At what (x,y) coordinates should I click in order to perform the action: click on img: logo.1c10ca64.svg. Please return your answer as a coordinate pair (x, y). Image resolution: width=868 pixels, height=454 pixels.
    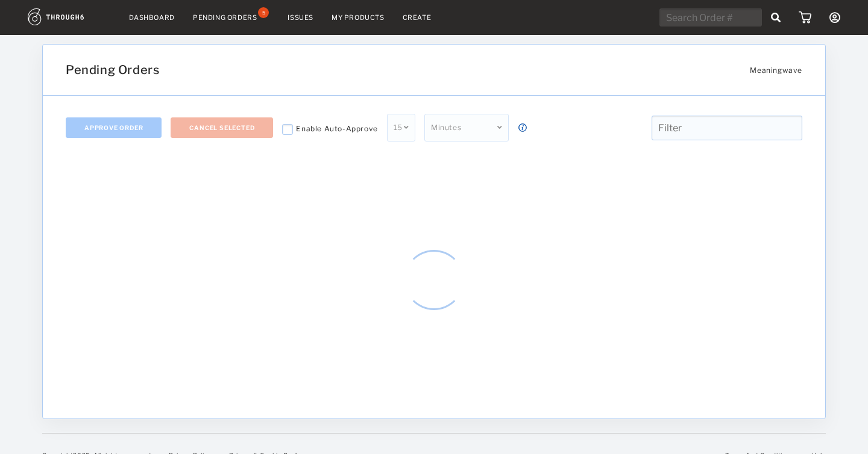
    Looking at the image, I should click on (69, 17).